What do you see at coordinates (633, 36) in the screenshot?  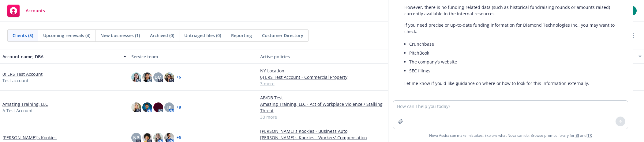 I see `a: more` at bounding box center [633, 36].